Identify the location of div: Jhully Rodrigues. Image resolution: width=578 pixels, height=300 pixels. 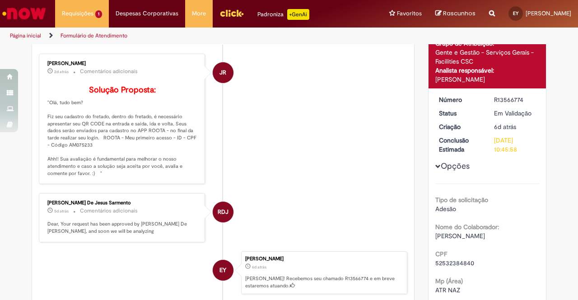
(223, 73).